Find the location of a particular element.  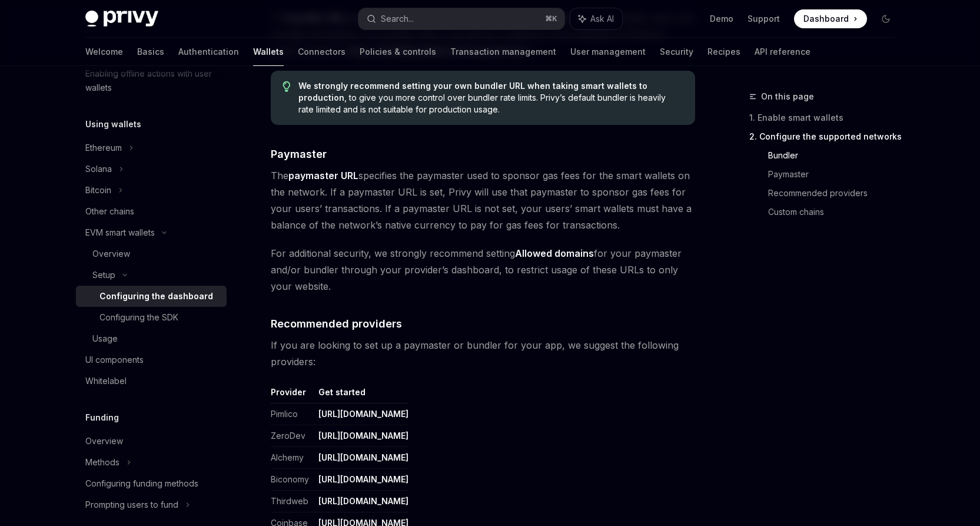

h5: Funding is located at coordinates (102, 417).